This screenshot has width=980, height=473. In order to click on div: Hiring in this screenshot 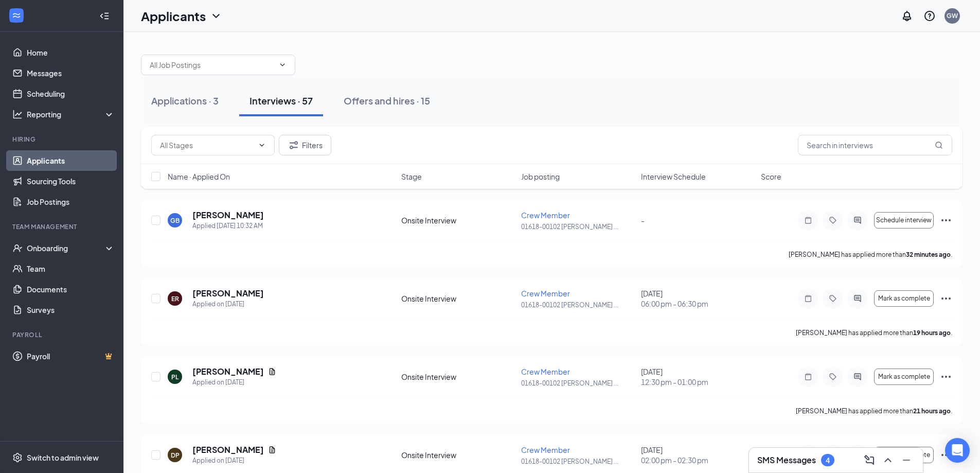, I will do `click(62, 139)`.